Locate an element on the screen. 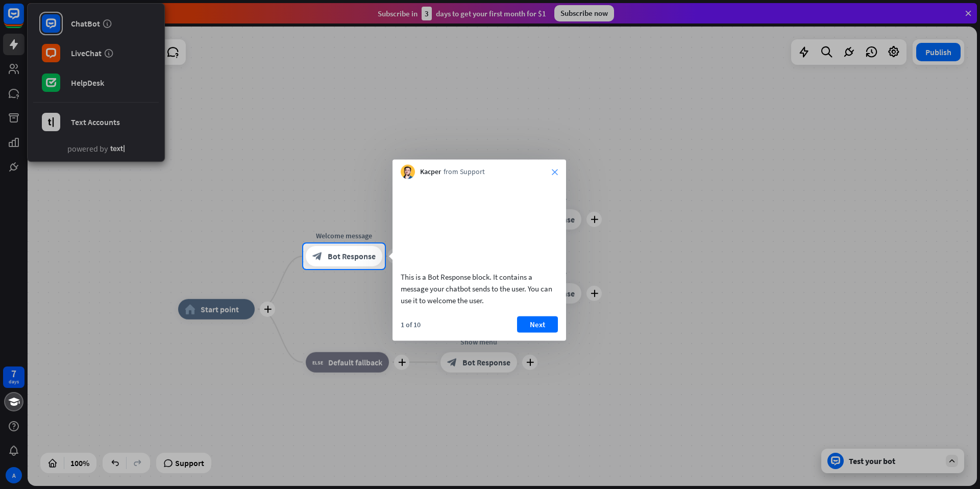 Image resolution: width=980 pixels, height=489 pixels. i: close is located at coordinates (555, 172).